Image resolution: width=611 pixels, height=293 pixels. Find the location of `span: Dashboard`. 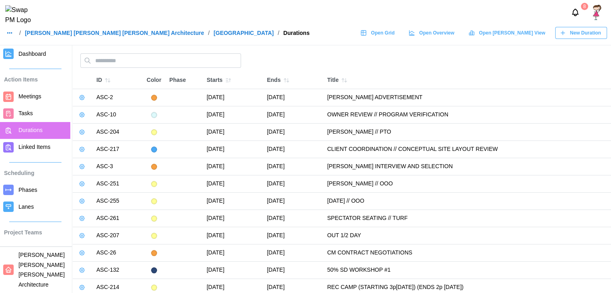

span: Dashboard is located at coordinates (32, 54).